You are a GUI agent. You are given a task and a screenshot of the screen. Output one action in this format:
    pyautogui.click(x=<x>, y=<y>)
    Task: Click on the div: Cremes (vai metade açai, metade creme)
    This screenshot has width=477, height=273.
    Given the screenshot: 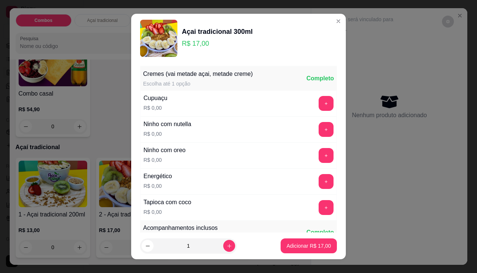 What is the action you would take?
    pyautogui.click(x=198, y=74)
    